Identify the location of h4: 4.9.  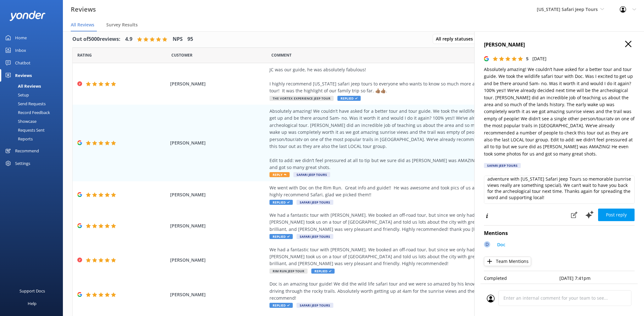
(128, 40).